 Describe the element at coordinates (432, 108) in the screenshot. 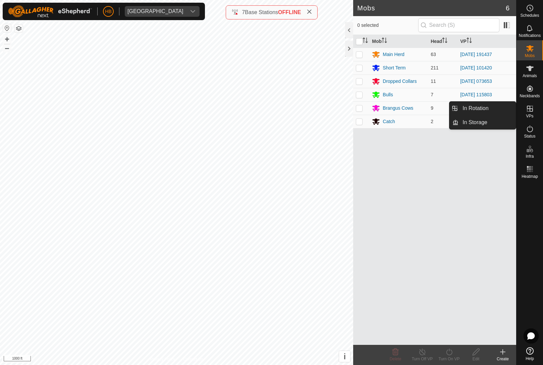

I see `span: 9` at that location.